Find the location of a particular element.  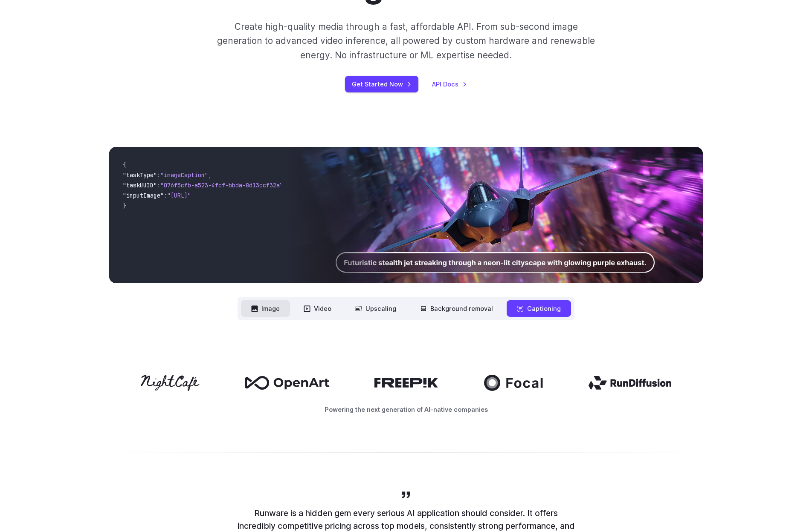

a: API Docs is located at coordinates (449, 84).